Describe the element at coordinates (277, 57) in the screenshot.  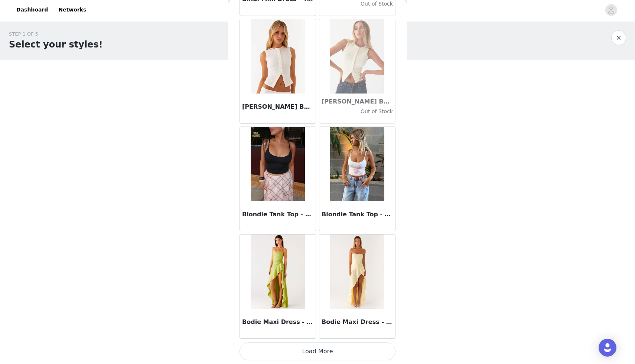
I see `img: Blair Buttoned Tank Top - Ivory` at that location.